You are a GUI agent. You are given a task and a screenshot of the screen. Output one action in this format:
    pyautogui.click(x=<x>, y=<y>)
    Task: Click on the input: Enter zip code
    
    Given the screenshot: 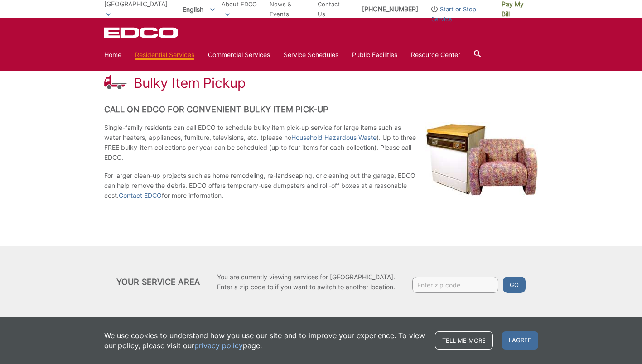 What is the action you would take?
    pyautogui.click(x=456, y=285)
    